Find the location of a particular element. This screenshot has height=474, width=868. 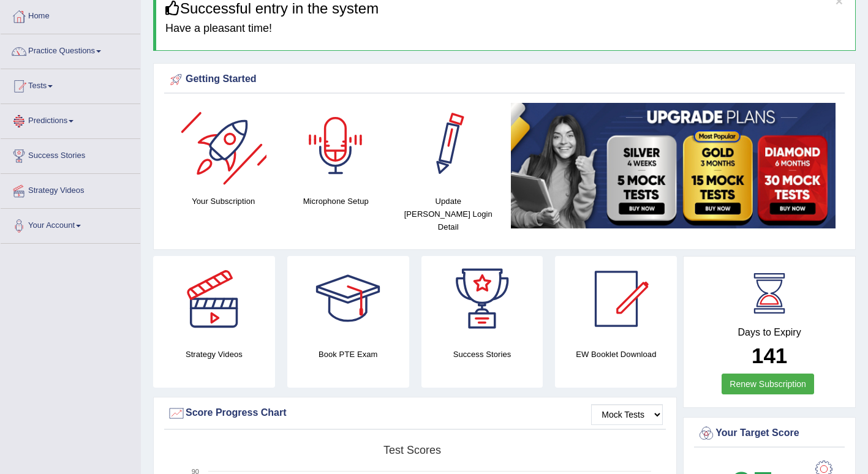

a: Practice Questions is located at coordinates (71, 50).